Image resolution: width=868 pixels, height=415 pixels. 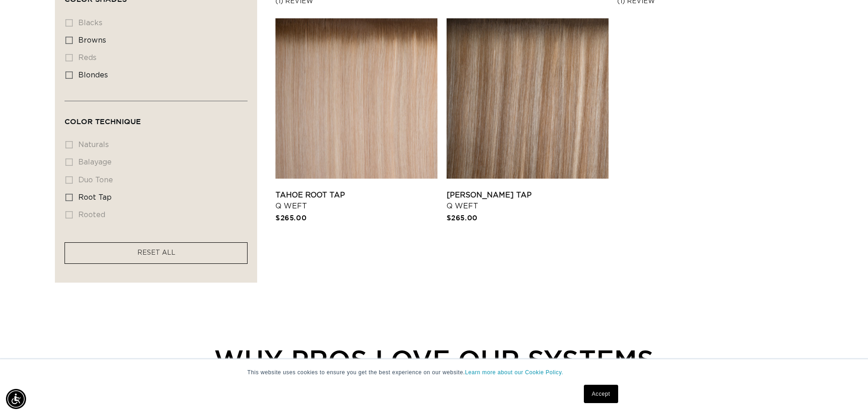 I want to click on span: root tap, so click(x=95, y=198).